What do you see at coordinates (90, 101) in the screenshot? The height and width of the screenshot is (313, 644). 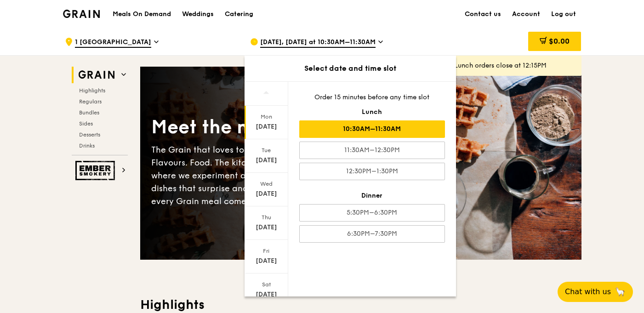 I see `span: Regulars` at bounding box center [90, 101].